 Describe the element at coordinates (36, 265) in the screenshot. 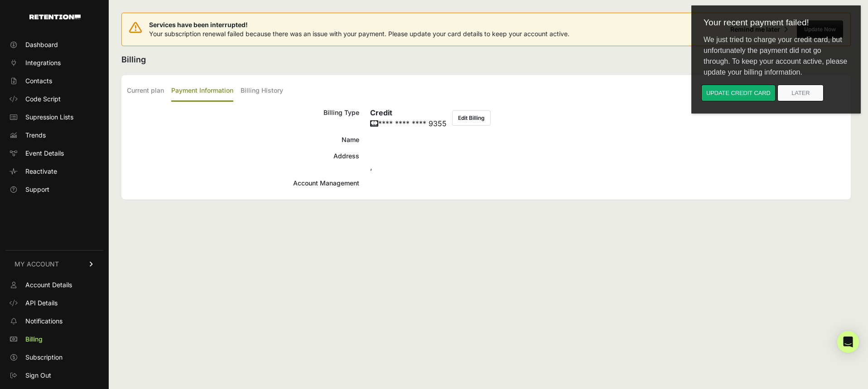

I see `span: MY ACCOUNT` at that location.